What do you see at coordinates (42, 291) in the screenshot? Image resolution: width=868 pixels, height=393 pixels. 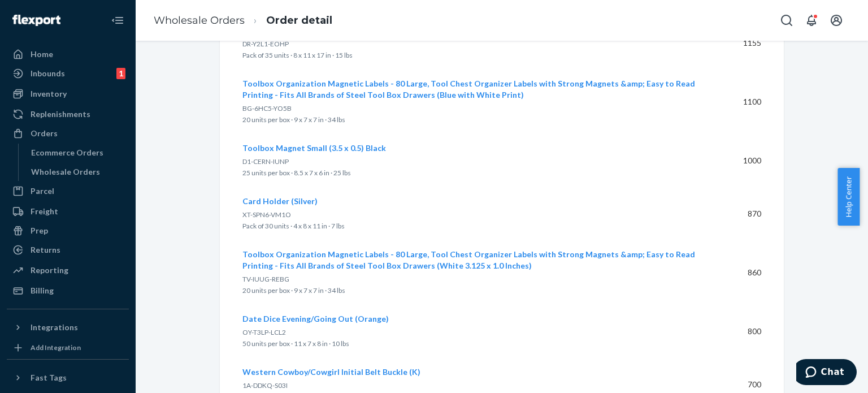 I see `div: Billing` at bounding box center [42, 291].